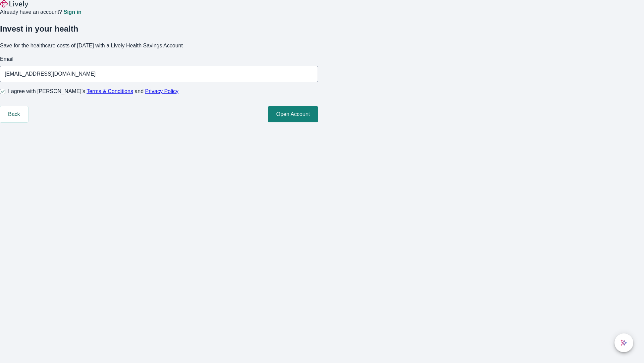 The image size is (644, 363). Describe the element at coordinates (72, 12) in the screenshot. I see `div: Sign in` at that location.